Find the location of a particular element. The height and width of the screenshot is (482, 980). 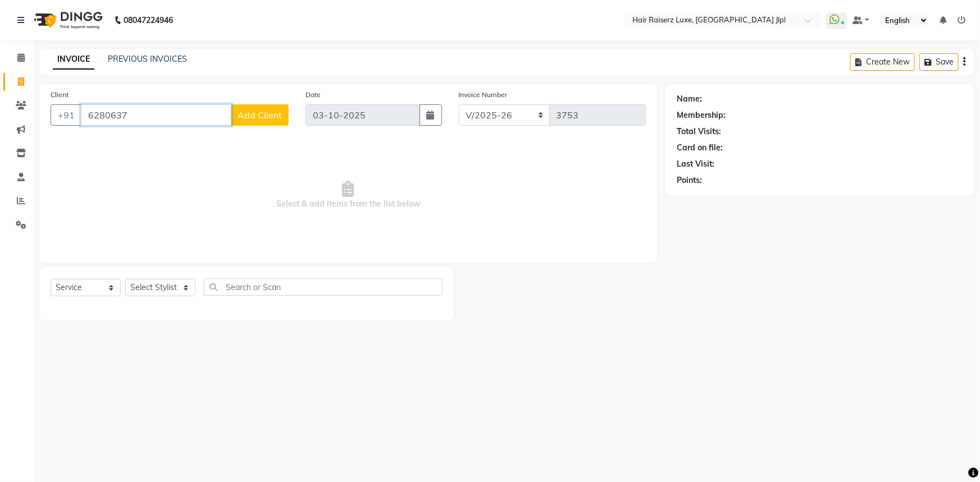

div: Last Visit: is located at coordinates (695, 164).